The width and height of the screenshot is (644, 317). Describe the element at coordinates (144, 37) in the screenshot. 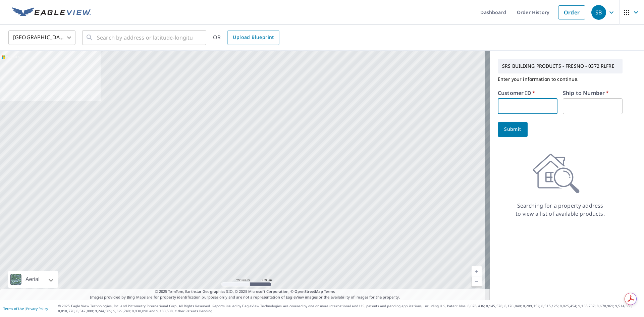

I see `input: Search by address or latitude-longitude` at that location.